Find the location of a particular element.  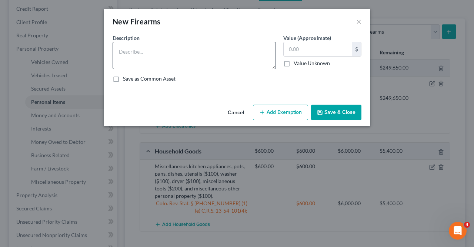

span: 4 is located at coordinates (467, 225).